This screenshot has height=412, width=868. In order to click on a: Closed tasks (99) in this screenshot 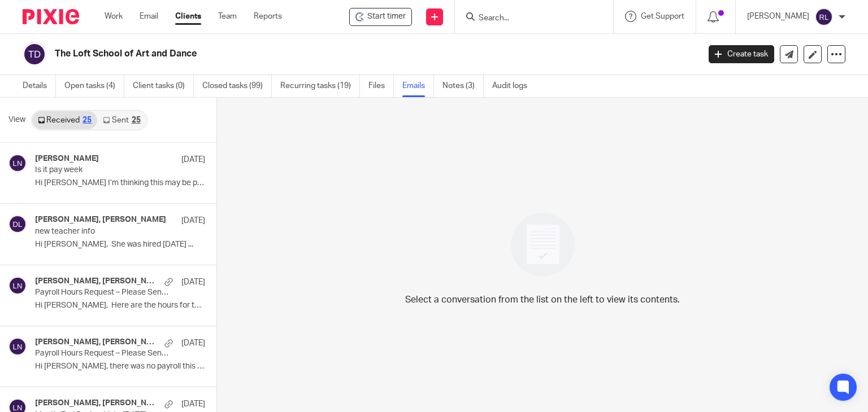, I will do `click(237, 86)`.